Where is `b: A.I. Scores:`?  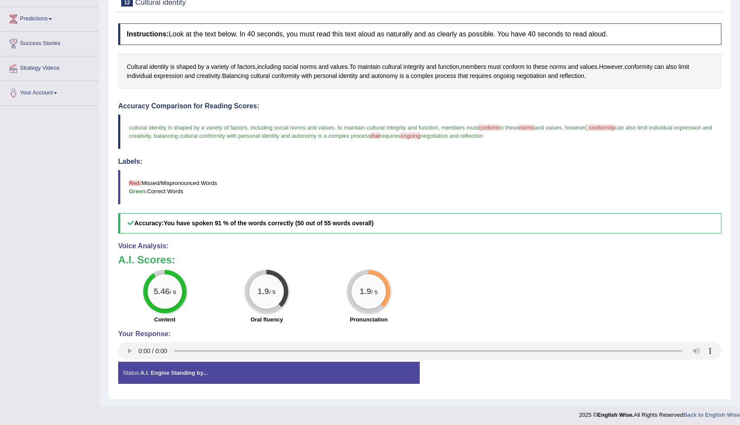 b: A.I. Scores: is located at coordinates (147, 259).